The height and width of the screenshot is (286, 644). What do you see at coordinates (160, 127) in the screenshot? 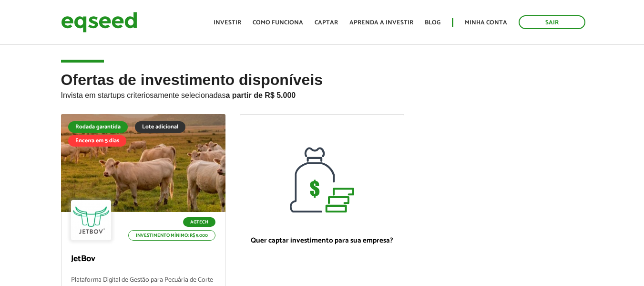
I see `div: Lote adicional` at bounding box center [160, 127].